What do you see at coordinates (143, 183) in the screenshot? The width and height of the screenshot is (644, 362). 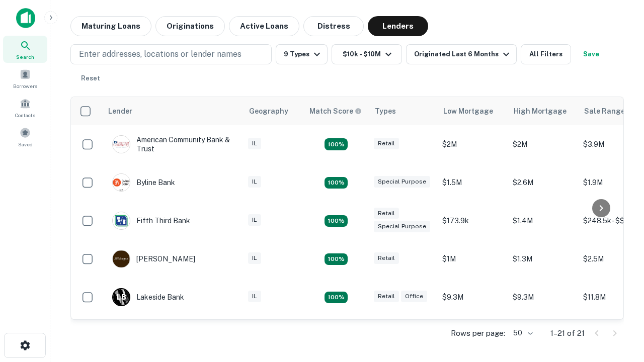 I see `div: Byline Bank` at bounding box center [143, 183].